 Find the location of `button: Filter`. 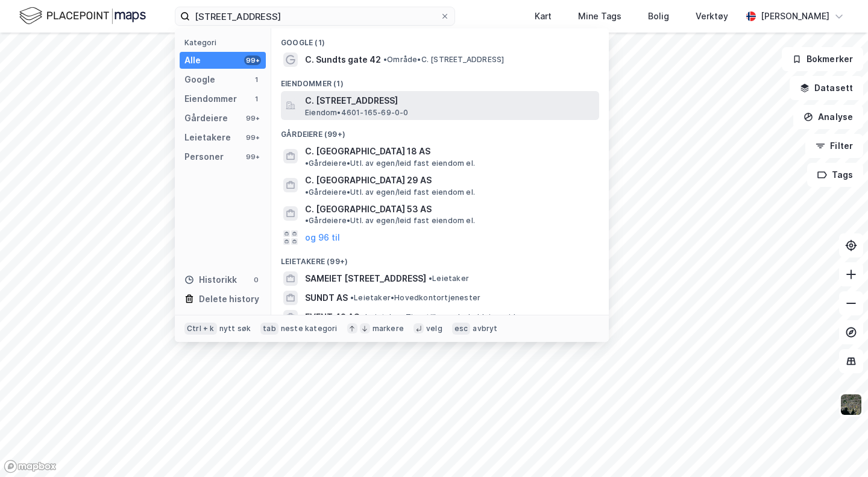

button: Filter is located at coordinates (834, 146).